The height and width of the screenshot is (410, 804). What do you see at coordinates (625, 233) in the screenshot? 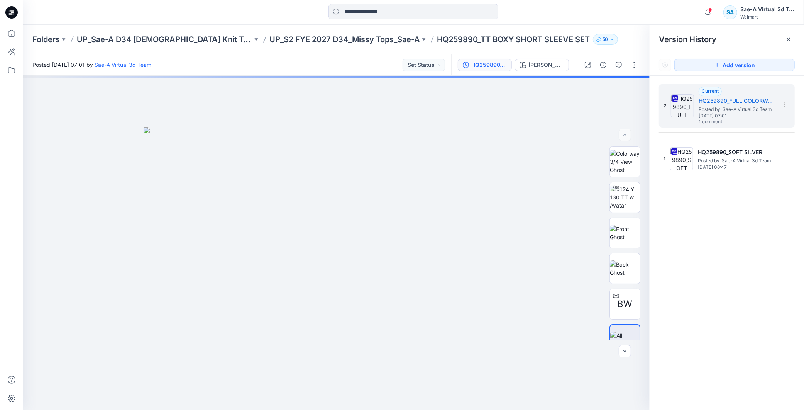
I see `img: Front Ghost` at bounding box center [625, 233].